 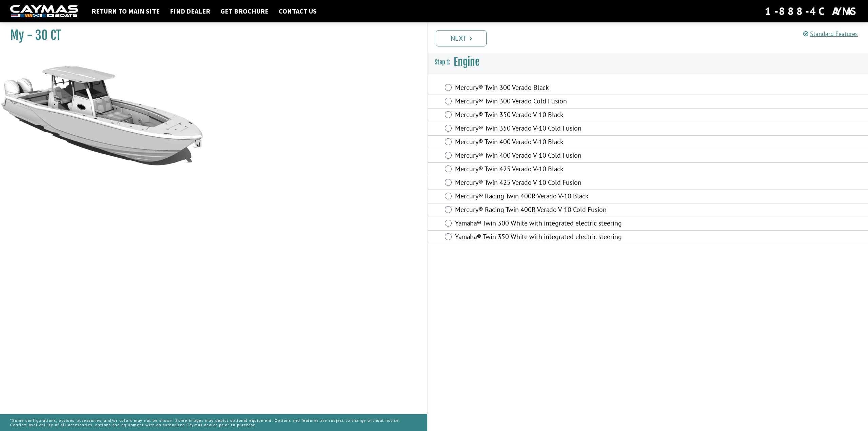 What do you see at coordinates (579, 197) in the screenshot?
I see `label: Mercury® Racing Twin 400R Verado V-10 Black` at bounding box center [579, 197].